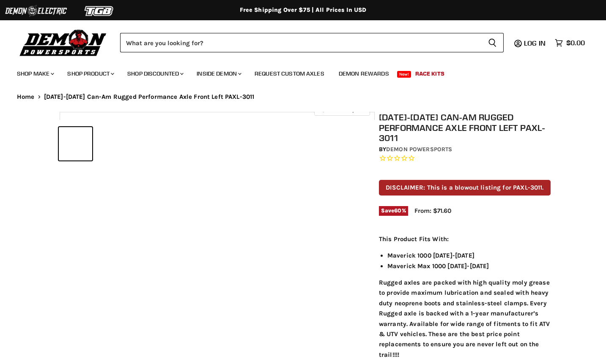  I want to click on a: Inside Demon, so click(218, 74).